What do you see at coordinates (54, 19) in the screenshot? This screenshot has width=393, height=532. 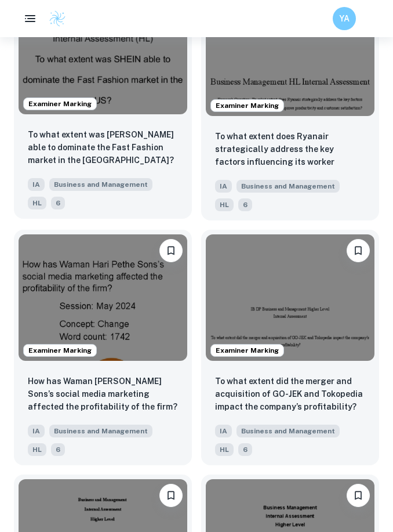 I see `a: Clastify logo` at bounding box center [54, 19].